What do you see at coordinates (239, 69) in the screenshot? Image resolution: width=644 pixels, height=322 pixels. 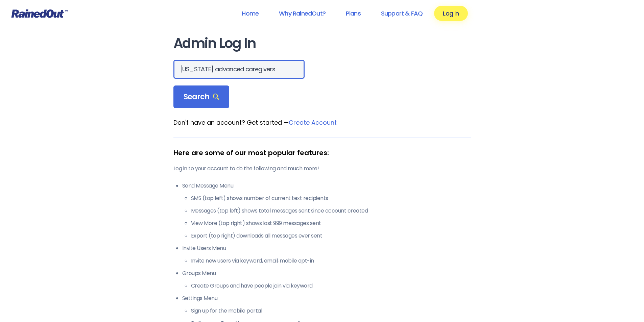 I see `input: Search Orgs…` at bounding box center [239, 69].